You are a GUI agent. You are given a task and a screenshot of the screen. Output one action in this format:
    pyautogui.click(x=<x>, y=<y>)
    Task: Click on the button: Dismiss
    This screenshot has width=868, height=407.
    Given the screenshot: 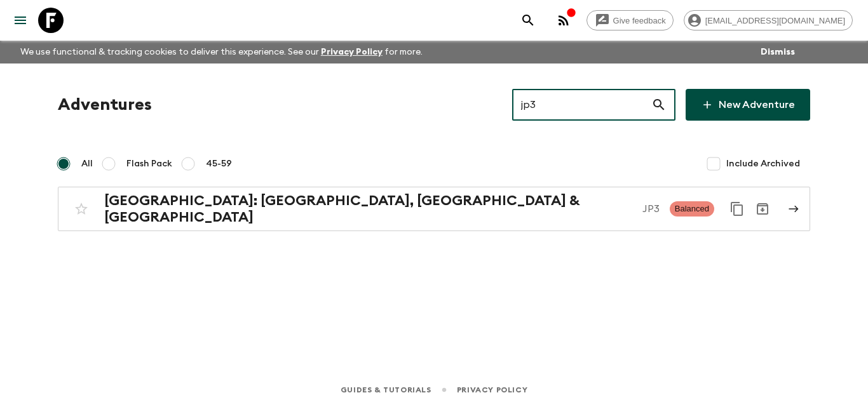 What is the action you would take?
    pyautogui.click(x=777, y=52)
    